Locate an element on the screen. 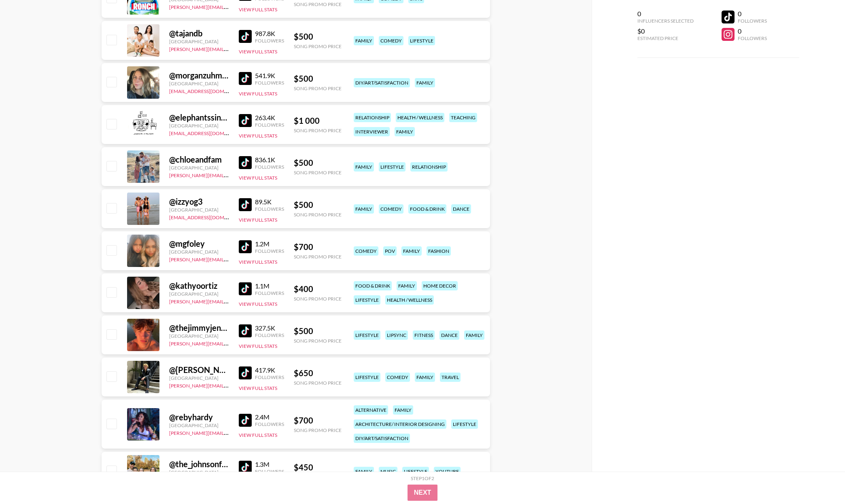  div: 836.1K is located at coordinates (269, 160).